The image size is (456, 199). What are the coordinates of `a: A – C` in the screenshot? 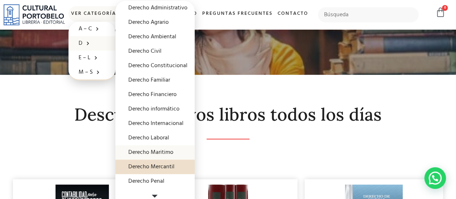 It's located at (92, 29).